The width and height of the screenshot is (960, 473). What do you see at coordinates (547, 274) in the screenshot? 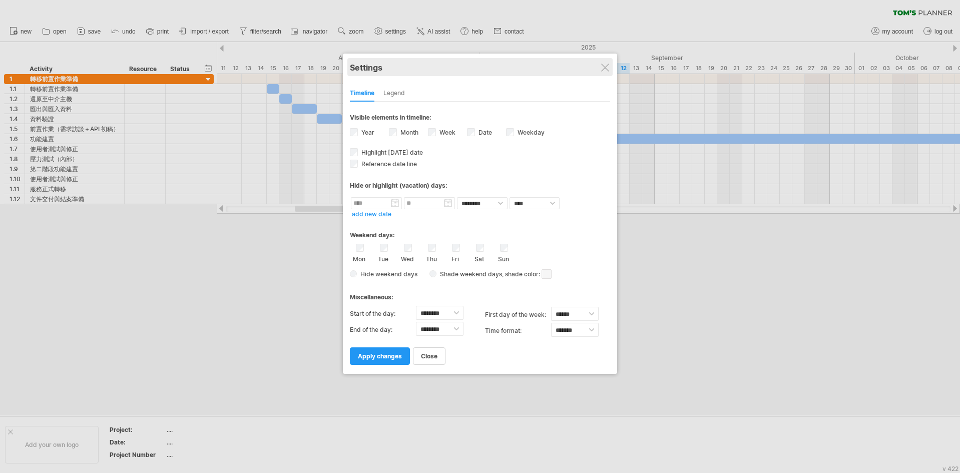
I see `span: click here to change the shade color` at bounding box center [547, 274].